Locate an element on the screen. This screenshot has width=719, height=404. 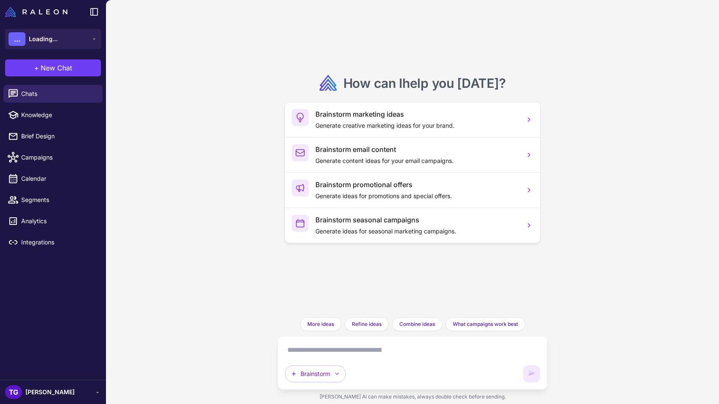
a: Integrations is located at coordinates (53, 242).